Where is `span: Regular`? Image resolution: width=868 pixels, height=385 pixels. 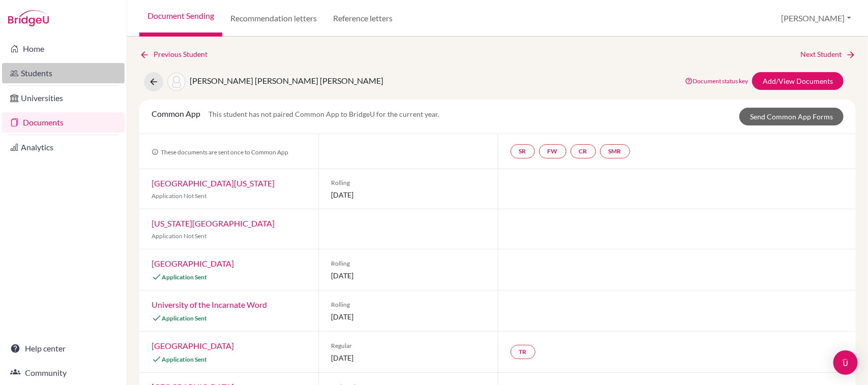
span: Regular is located at coordinates (408, 346).